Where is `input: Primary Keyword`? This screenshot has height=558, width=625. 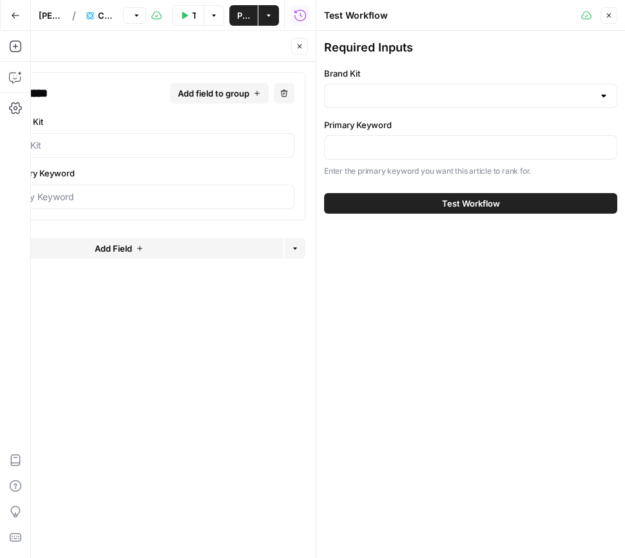 input: Primary Keyword is located at coordinates (144, 197).